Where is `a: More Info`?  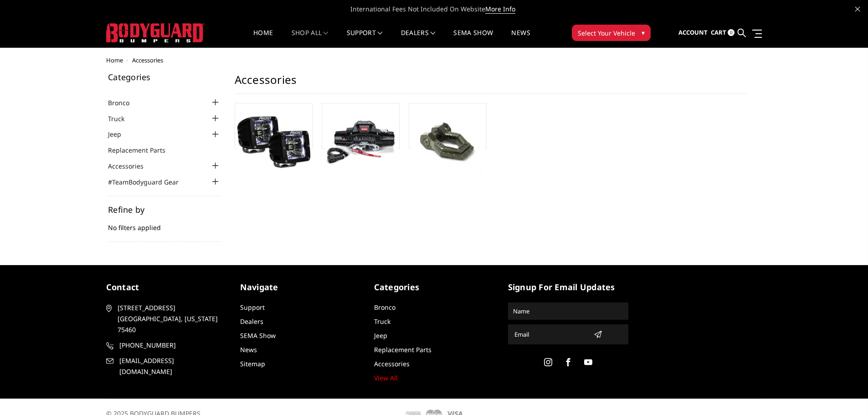
a: More Info is located at coordinates (500, 9).